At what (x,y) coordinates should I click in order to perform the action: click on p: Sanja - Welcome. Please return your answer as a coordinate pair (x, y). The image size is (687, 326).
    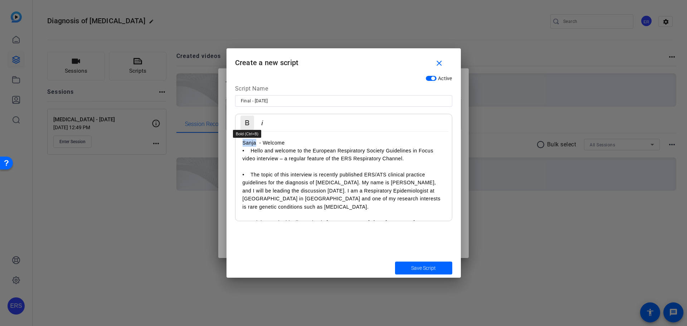
    Looking at the image, I should click on (344, 143).